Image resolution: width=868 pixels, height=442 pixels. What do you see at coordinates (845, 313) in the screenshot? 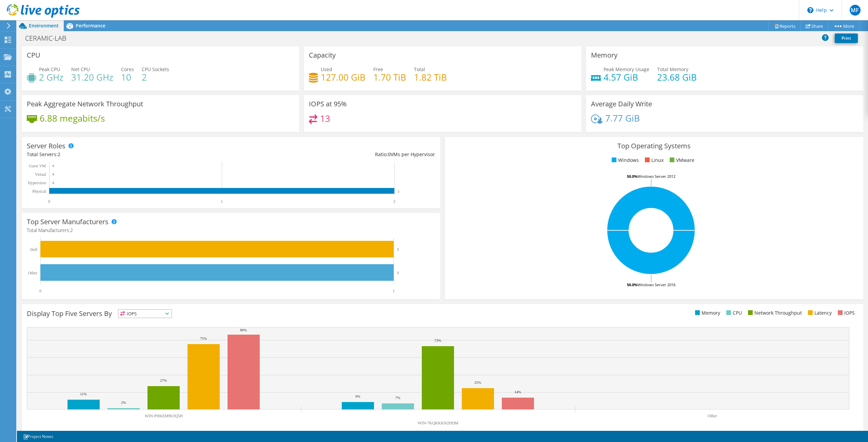
I see `li: IOPS` at bounding box center [845, 313].